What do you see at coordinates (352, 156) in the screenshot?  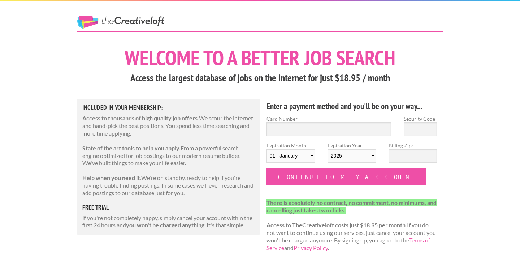 I see `select: Expiration Year` at bounding box center [352, 156].